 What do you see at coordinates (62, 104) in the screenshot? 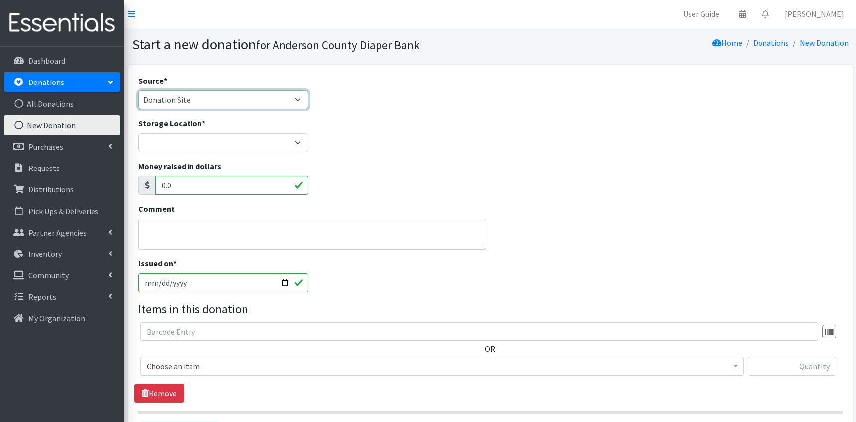
I see `a: All Donations` at bounding box center [62, 104].